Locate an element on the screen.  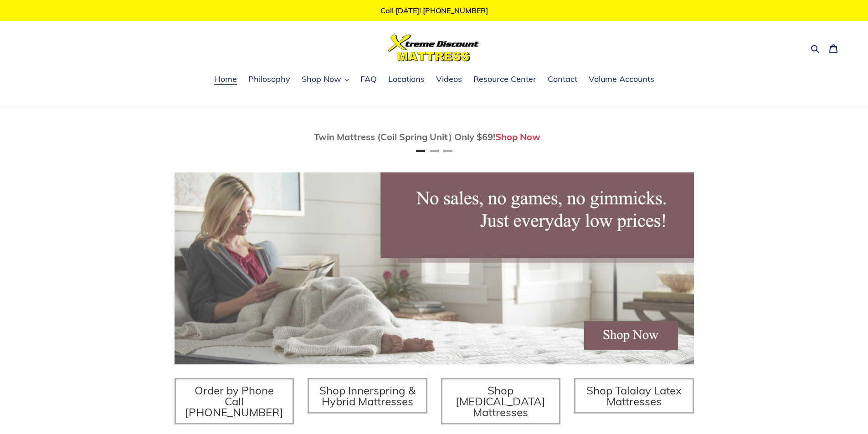
span: Resource Center is located at coordinates (504, 80).